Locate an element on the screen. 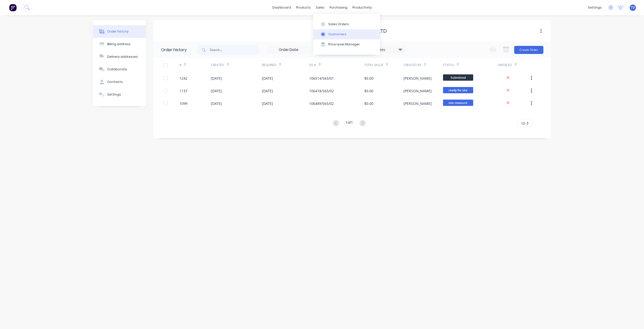 The image size is (644, 329). button: Order history is located at coordinates (119, 32).